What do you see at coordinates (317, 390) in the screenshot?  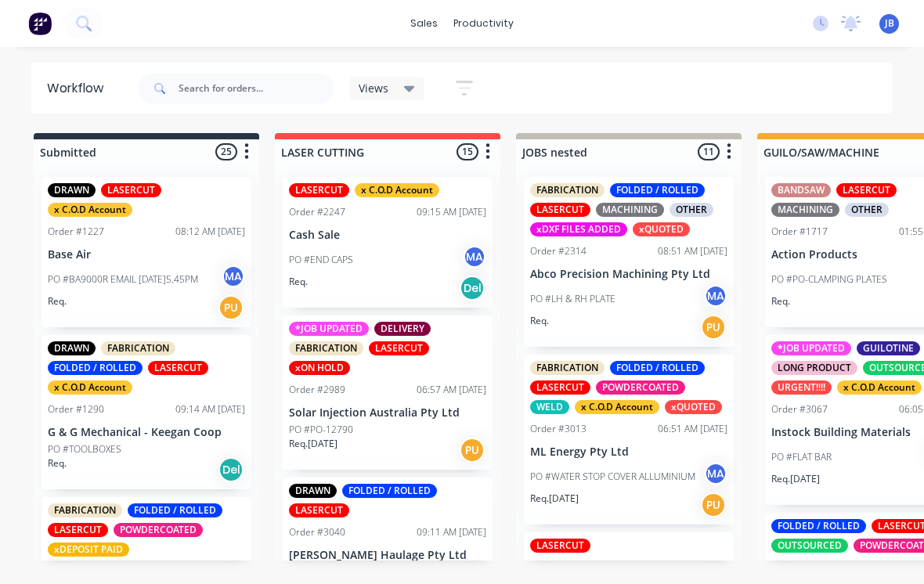 I see `div: Order #2989` at bounding box center [317, 390].